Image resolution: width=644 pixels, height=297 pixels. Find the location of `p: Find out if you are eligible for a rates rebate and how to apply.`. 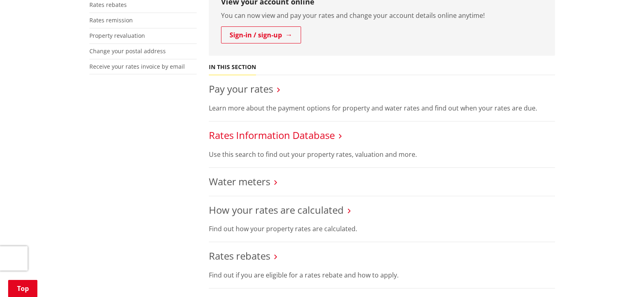

p: Find out if you are eligible for a rates rebate and how to apply. is located at coordinates (382, 275).